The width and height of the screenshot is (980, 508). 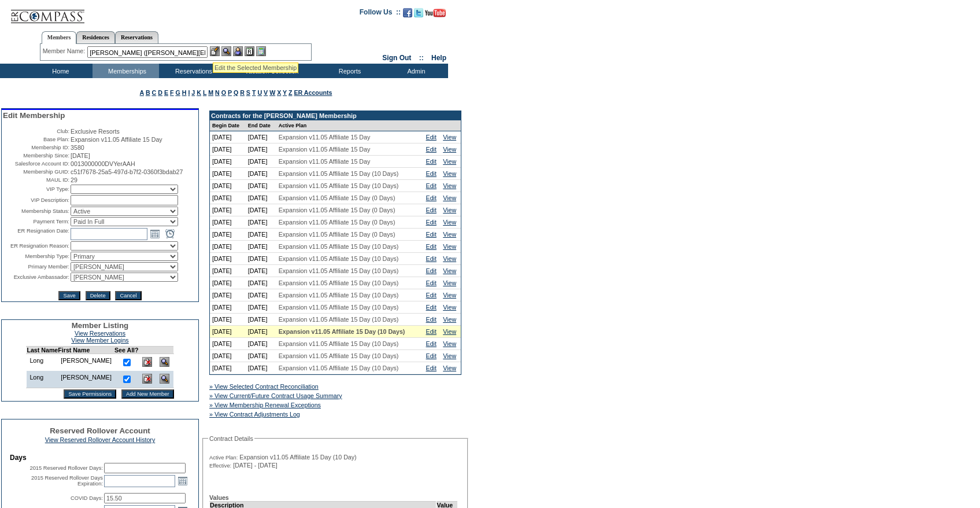 I want to click on a: D, so click(x=160, y=93).